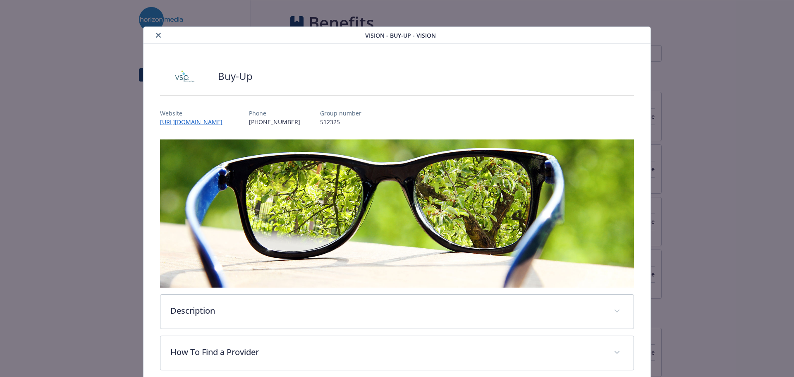  Describe the element at coordinates (400, 35) in the screenshot. I see `span: Vision - Buy-Up - Vision` at that location.